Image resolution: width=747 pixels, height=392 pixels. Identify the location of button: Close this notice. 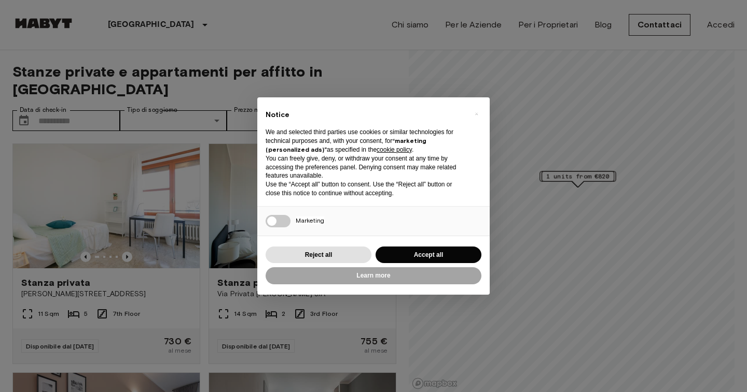
(476, 114).